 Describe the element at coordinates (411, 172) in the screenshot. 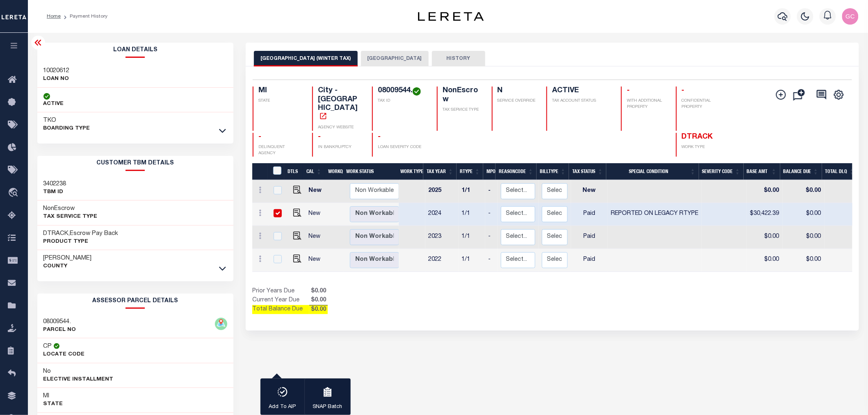

I see `th: Work Type` at that location.